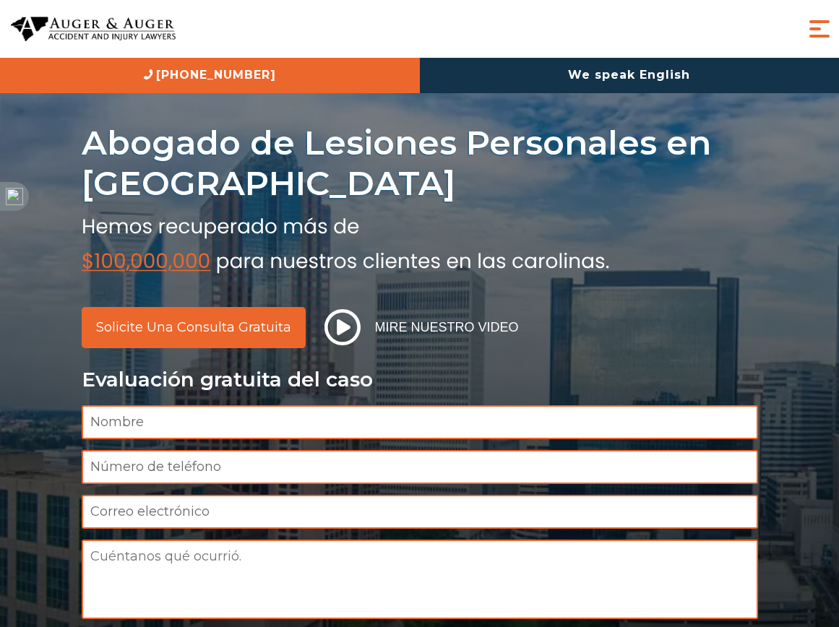  Describe the element at coordinates (93, 29) in the screenshot. I see `img: Auger & Auger Accident and Injury Lawyers Logo` at that location.